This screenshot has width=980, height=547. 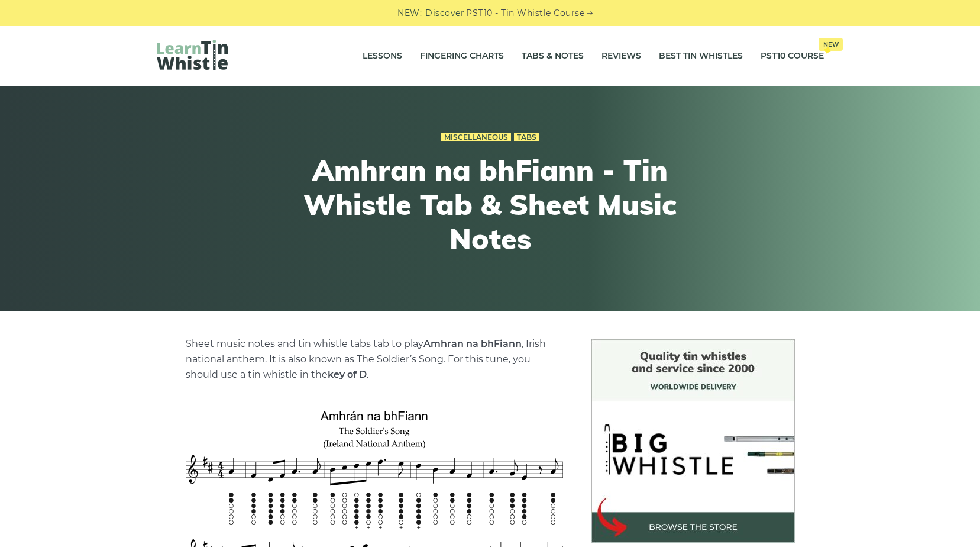 I want to click on strong: key of D, so click(x=347, y=374).